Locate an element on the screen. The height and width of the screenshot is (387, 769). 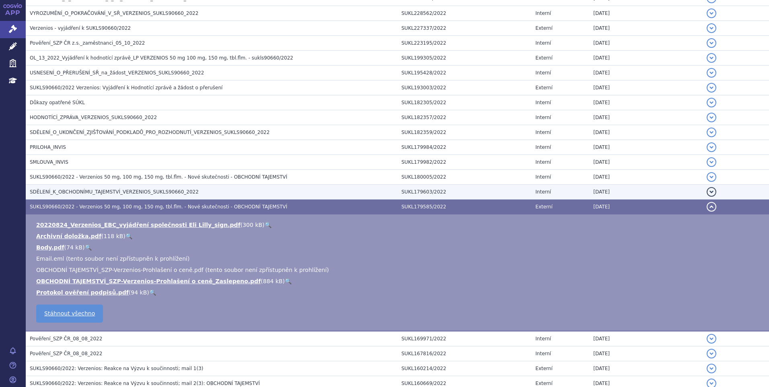
span: OBCHODNÍ TAJEMSTVÍ_SZP-Verzenios-Prohlašení o ceně.pdf (tento soubor není zpřístupněn k prohlížení) is located at coordinates (183, 270).